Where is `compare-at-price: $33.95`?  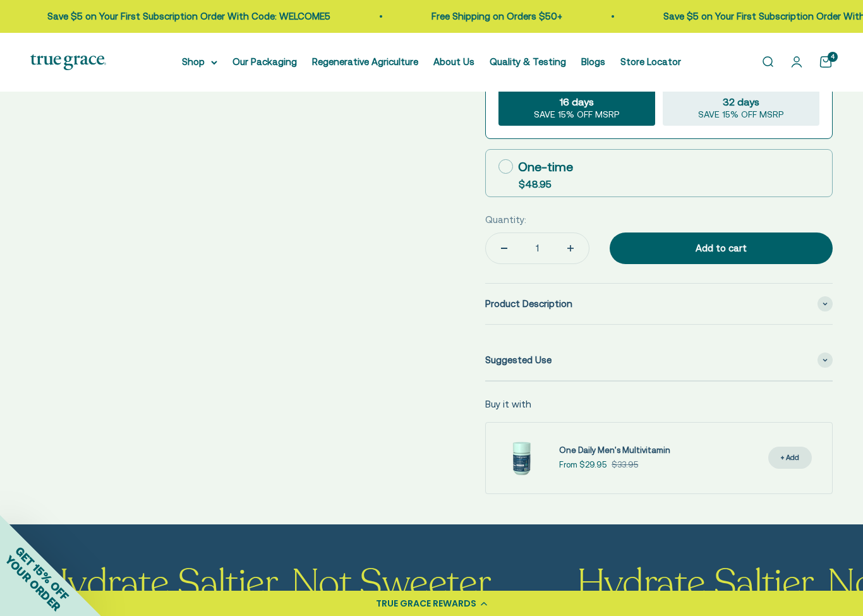 compare-at-price: $33.95 is located at coordinates (624, 465).